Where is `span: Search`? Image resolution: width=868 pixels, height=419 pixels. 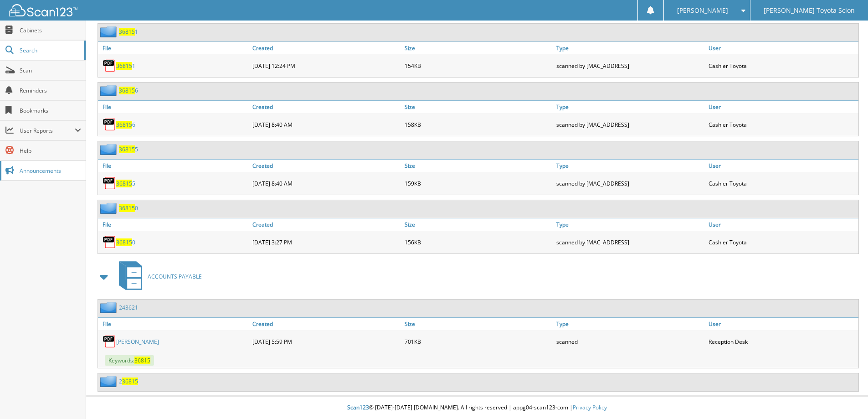
span: Search is located at coordinates (50, 50).